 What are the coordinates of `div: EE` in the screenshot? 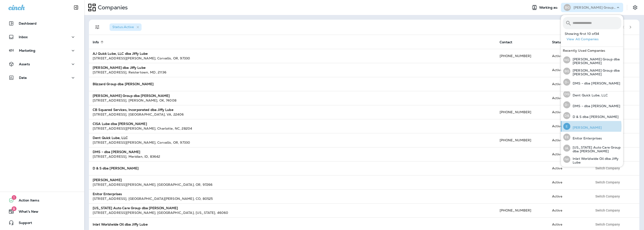 It's located at (567, 137).